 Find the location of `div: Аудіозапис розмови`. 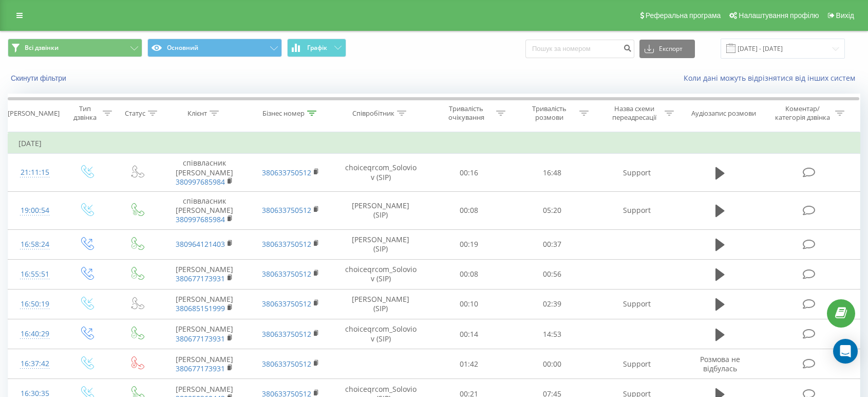

div: Аудіозапис розмови is located at coordinates (724, 113).